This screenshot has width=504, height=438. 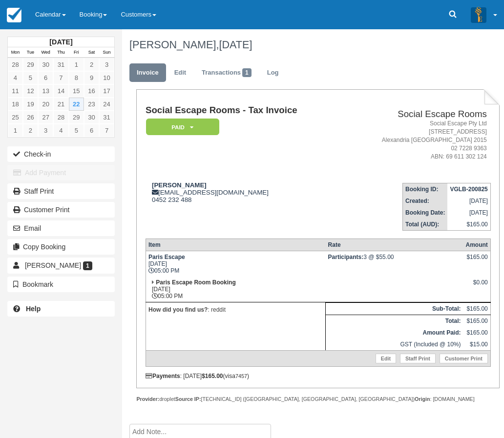 I want to click on a: Transactions1, so click(x=227, y=73).